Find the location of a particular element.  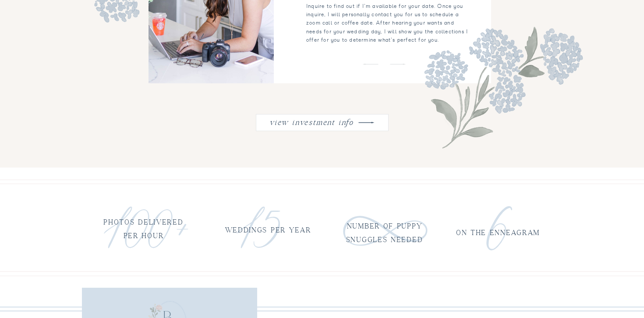

p: 15 is located at coordinates (261, 195).